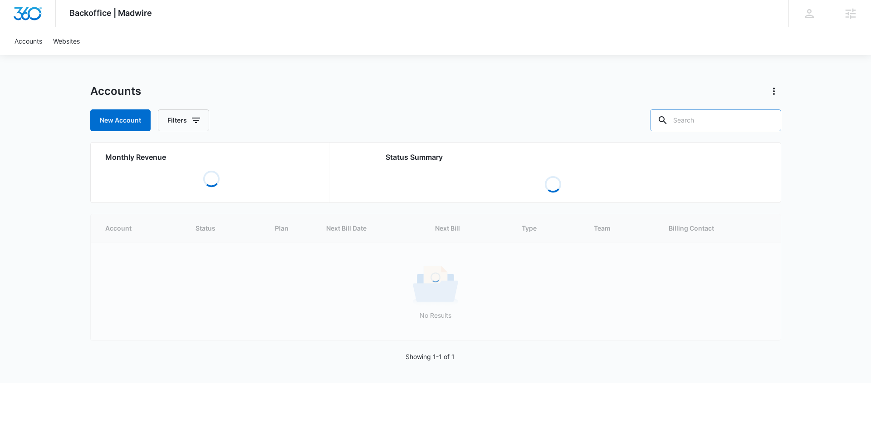  I want to click on a: Accounts, so click(28, 41).